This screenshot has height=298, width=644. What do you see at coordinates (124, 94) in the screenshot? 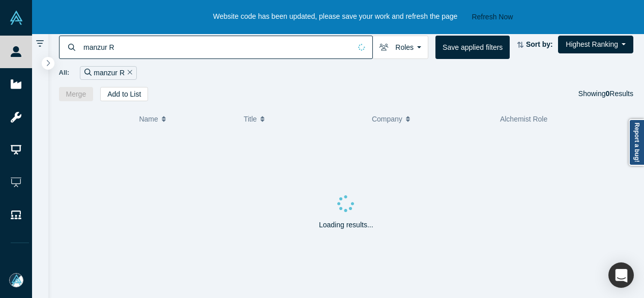
I see `button: Add to List` at bounding box center [124, 94].